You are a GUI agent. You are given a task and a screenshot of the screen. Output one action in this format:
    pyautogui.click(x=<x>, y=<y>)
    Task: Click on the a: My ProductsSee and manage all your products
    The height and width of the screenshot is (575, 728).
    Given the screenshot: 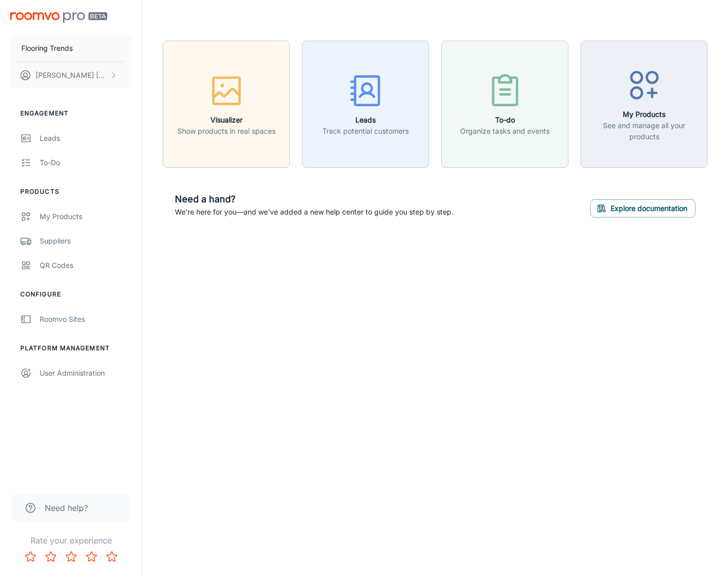 What is the action you would take?
    pyautogui.click(x=644, y=103)
    